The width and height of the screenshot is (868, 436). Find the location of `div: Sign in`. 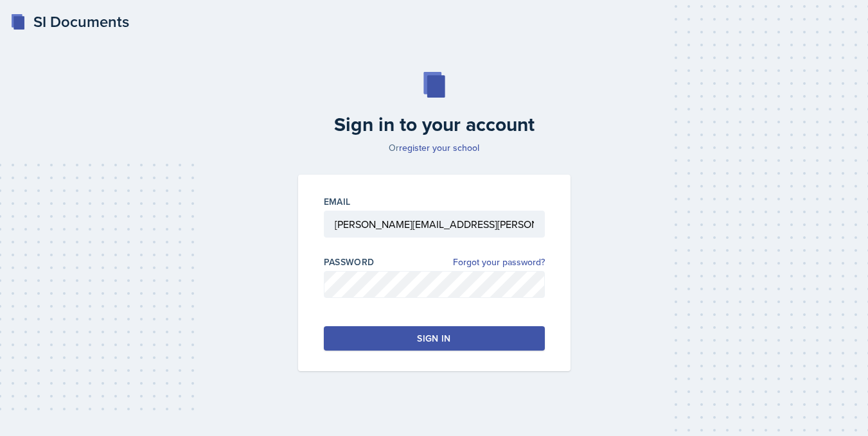

div: Sign in is located at coordinates (433, 338).